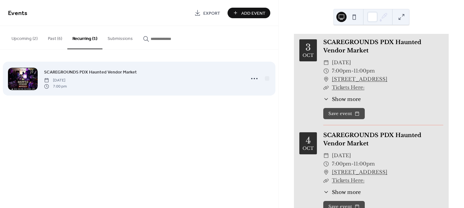  I want to click on button: Submissions, so click(120, 37).